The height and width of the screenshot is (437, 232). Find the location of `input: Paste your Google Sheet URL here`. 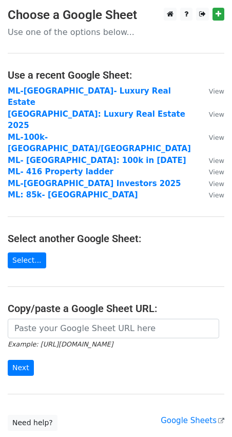

input: Paste your Google Sheet URL here is located at coordinates (114, 328).